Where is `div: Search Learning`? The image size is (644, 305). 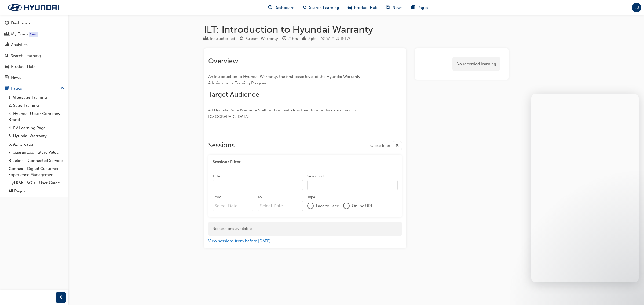
div: Search Learning is located at coordinates (26, 56).